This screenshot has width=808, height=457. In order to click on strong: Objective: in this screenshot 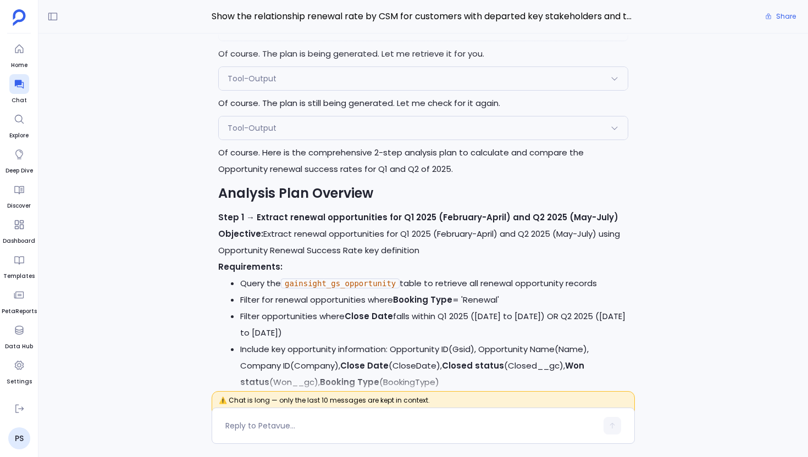, I will do `click(241, 234)`.